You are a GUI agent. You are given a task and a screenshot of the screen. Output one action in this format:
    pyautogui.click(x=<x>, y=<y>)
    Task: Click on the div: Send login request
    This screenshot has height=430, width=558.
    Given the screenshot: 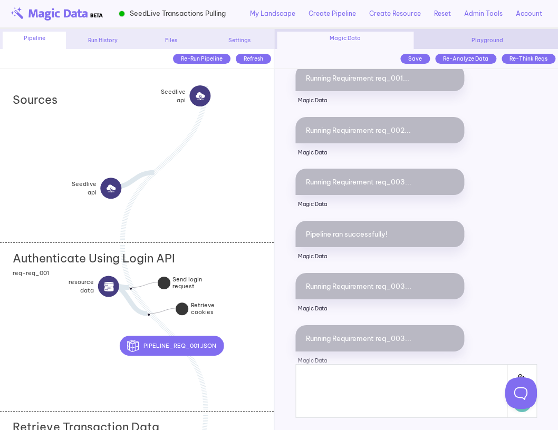 What is the action you would take?
    pyautogui.click(x=158, y=294)
    